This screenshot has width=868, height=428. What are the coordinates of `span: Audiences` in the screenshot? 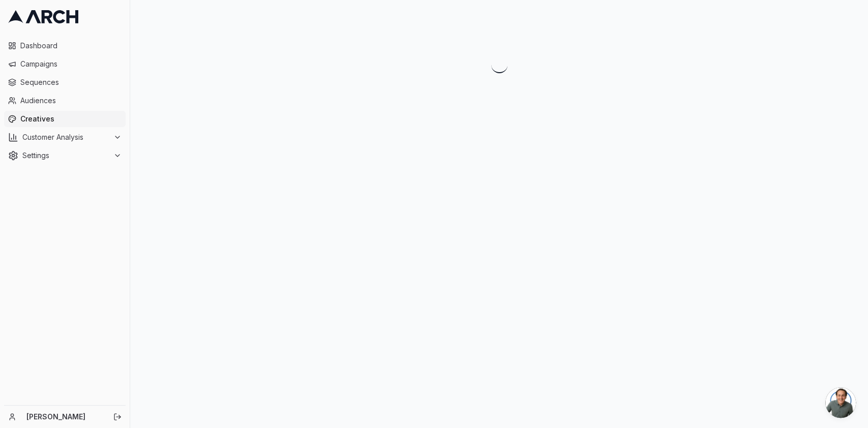 It's located at (70, 101).